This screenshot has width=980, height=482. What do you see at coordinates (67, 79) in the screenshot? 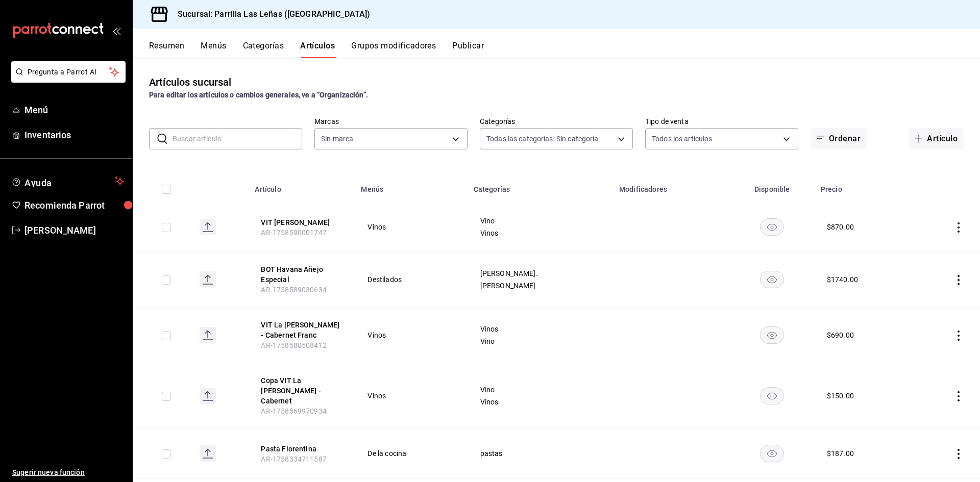
I see `a: Pregunta a Parrot AI` at bounding box center [67, 79].